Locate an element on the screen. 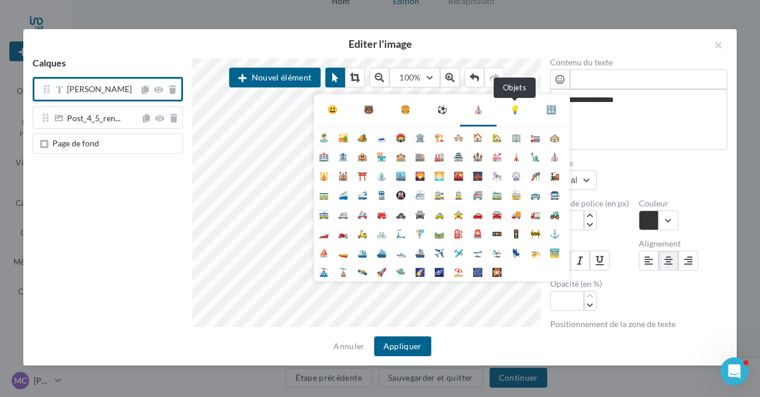  button: Annuler is located at coordinates (348, 346).